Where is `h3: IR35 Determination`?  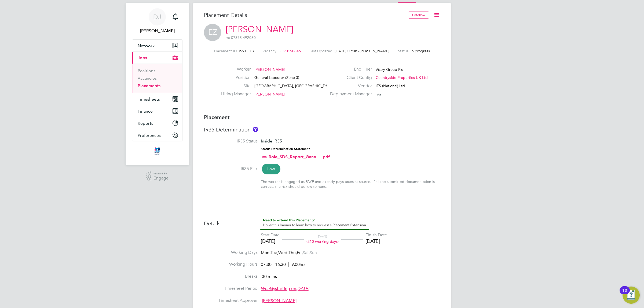 h3: IR35 Determination is located at coordinates (322, 130).